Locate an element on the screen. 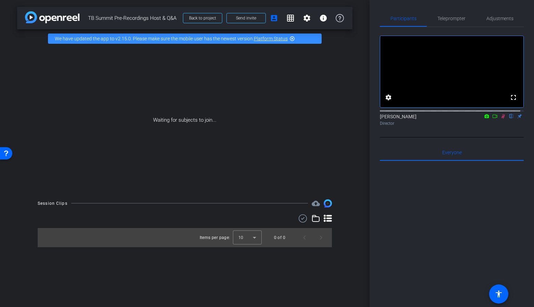 This screenshot has height=307, width=534. div: Director is located at coordinates (451, 124).